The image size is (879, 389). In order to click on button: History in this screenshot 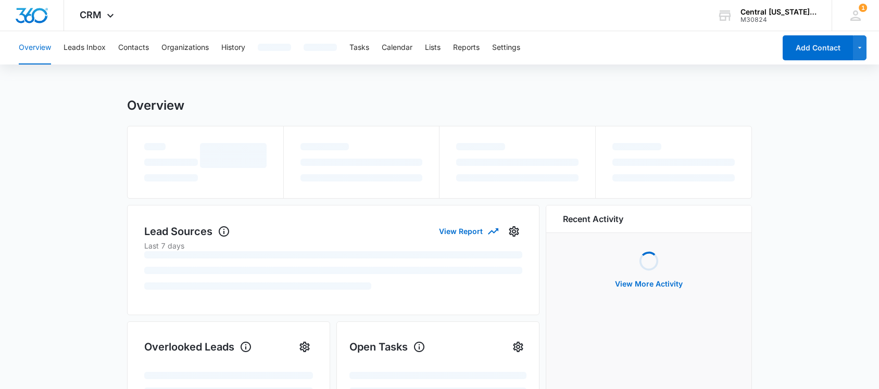, I will do `click(233, 48)`.